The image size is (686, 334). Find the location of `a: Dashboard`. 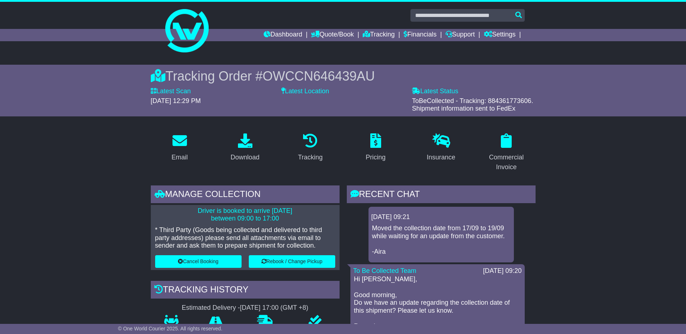

a: Dashboard is located at coordinates (283, 35).